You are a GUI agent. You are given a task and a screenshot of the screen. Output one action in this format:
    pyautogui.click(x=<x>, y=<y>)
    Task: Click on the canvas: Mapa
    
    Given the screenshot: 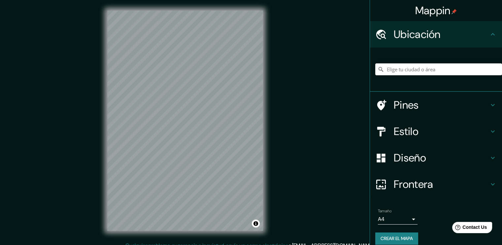 What is the action you would take?
    pyautogui.click(x=185, y=120)
    